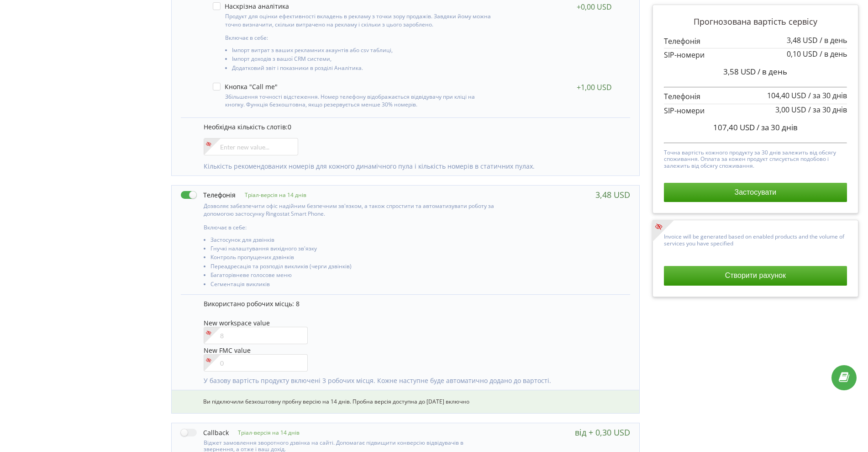 The height and width of the screenshot is (452, 868). I want to click on span: New workspace value, so click(237, 323).